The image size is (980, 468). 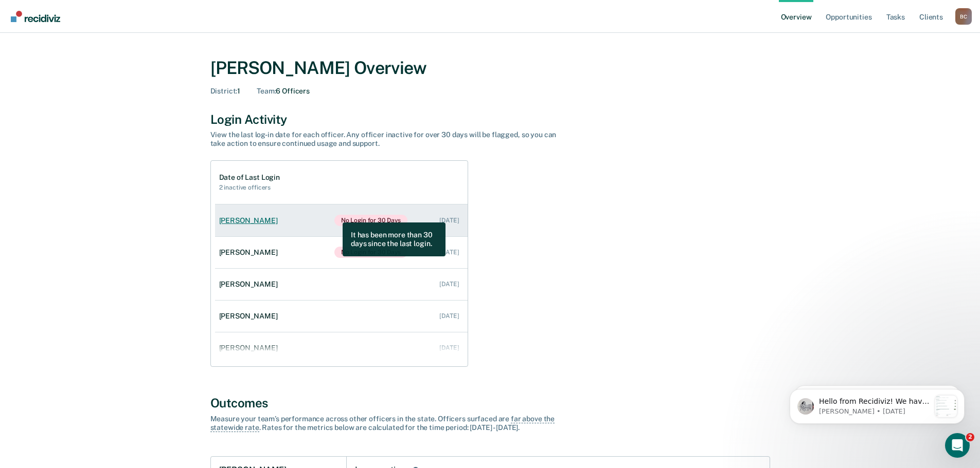 I want to click on div: Outcomes, so click(x=490, y=403).